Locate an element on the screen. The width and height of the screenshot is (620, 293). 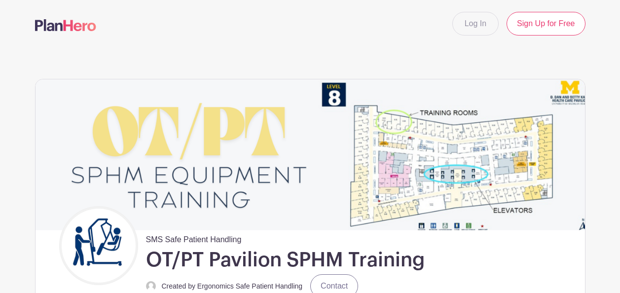
img: logo-507f7623f17ff9eddc593b1ce0a138ce2505c220e1c5a4e2b4648c50719b7d32.svg is located at coordinates (66, 25).